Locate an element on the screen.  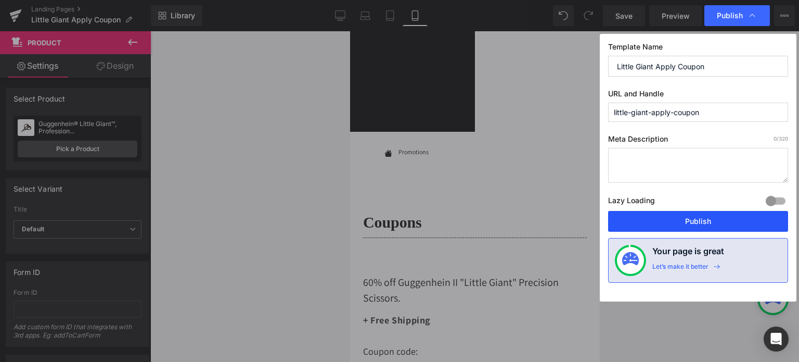
span: 0 is located at coordinates (776, 138).